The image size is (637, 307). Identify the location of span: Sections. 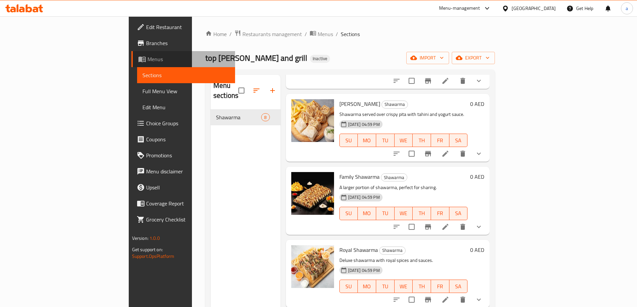
(350, 34).